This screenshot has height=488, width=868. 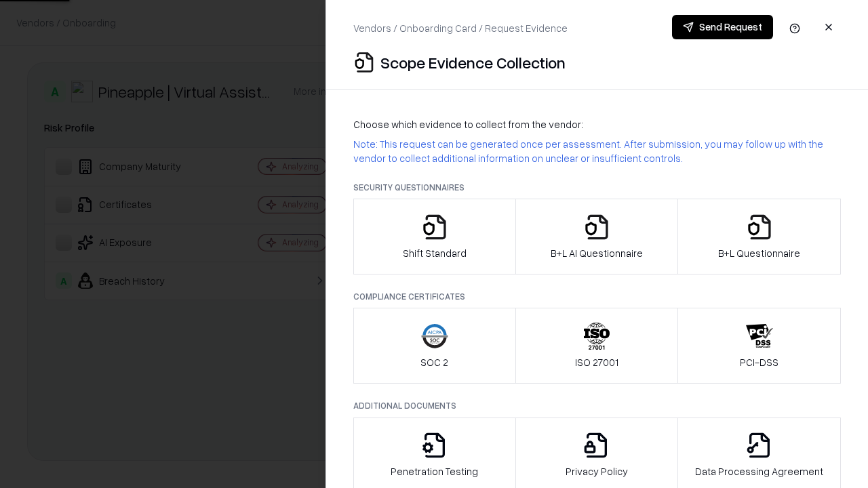 What do you see at coordinates (759, 362) in the screenshot?
I see `p: PCI-DSS` at bounding box center [759, 362].